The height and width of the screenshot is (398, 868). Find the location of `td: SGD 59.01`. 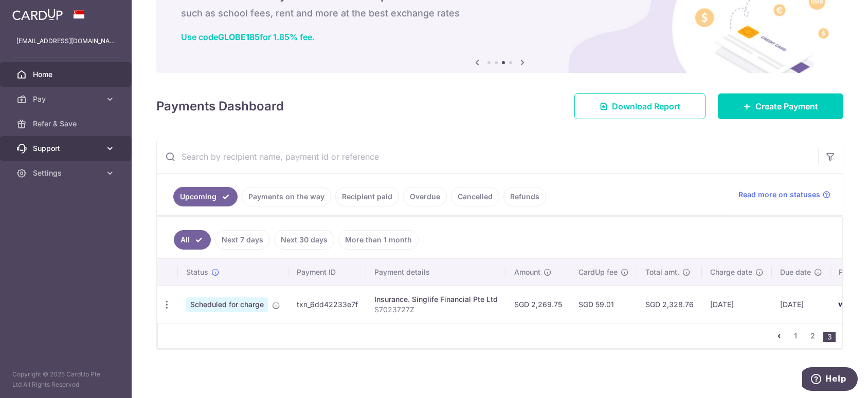

td: SGD 59.01 is located at coordinates (604, 304).